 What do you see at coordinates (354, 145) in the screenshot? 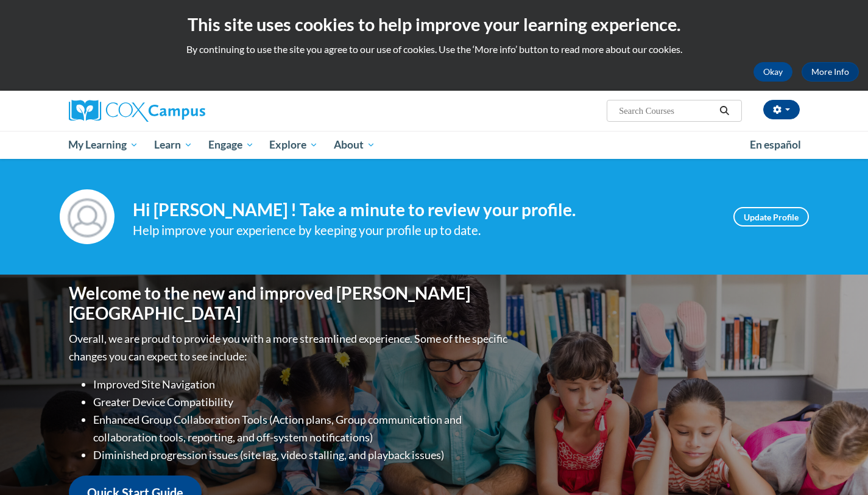
I see `a: About` at bounding box center [354, 145].